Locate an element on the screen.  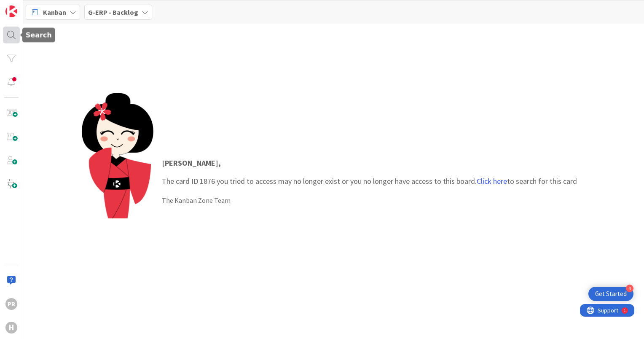
div: Get Started is located at coordinates (611, 294).